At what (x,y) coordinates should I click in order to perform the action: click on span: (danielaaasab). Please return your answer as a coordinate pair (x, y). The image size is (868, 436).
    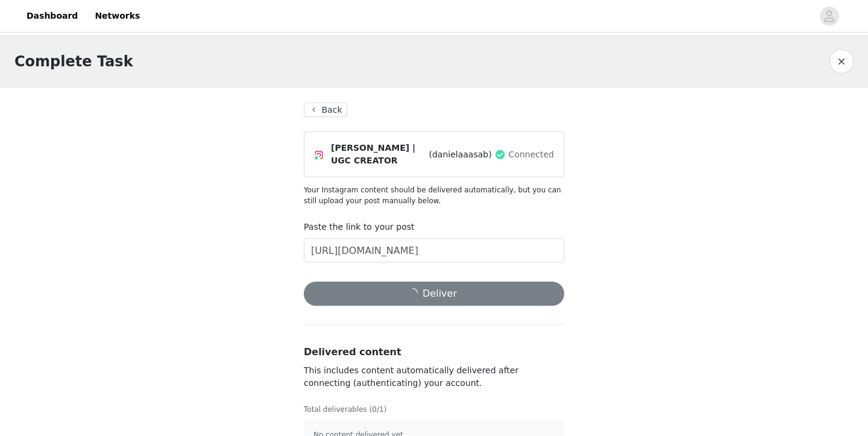
    Looking at the image, I should click on (460, 154).